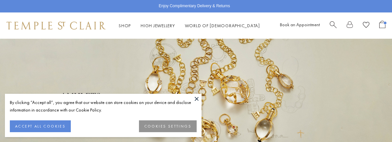 Image resolution: width=392 pixels, height=142 pixels. Describe the element at coordinates (189, 26) in the screenshot. I see `nav: Main navigation` at that location.